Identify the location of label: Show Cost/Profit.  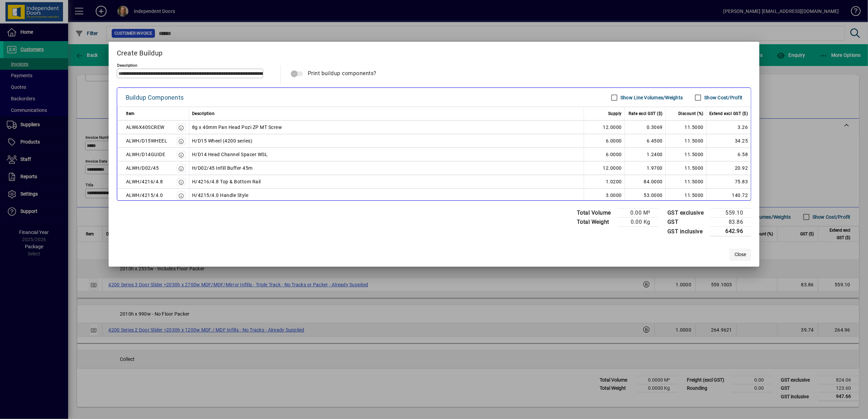
(723, 98).